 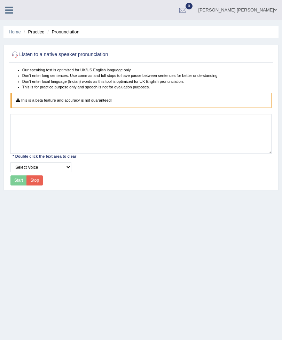 I want to click on li: Our speaking test is optimized for UK/US English language only., so click(x=147, y=70).